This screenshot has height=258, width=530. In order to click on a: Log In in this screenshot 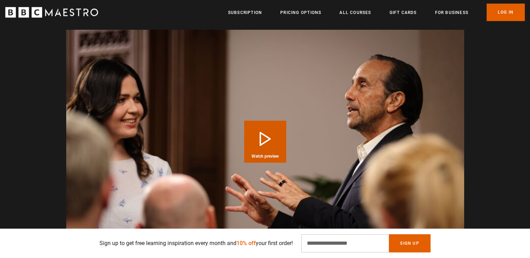, I will do `click(505, 12)`.